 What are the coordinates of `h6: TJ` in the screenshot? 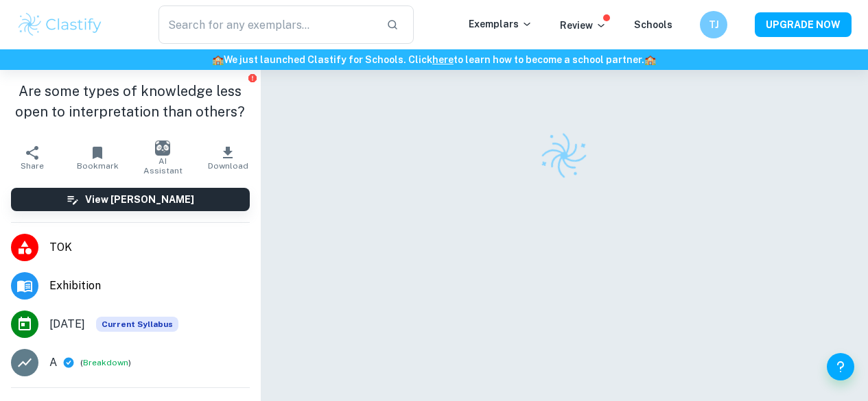 It's located at (714, 25).